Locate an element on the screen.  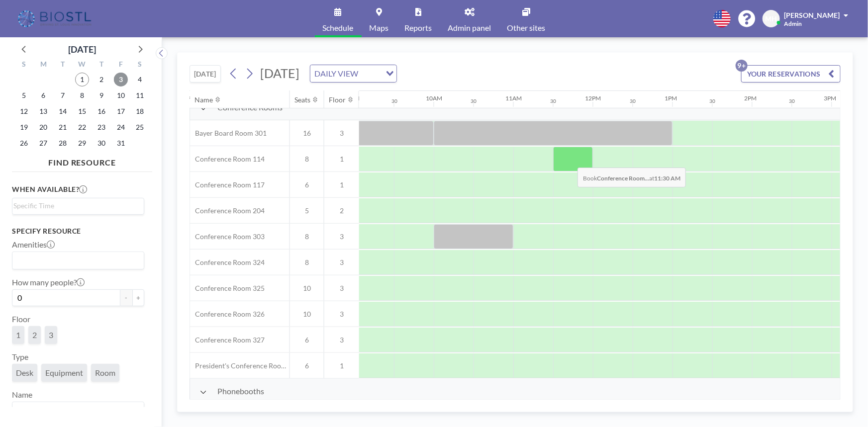
span: Tuesday, October 21, 2025 is located at coordinates (62, 127).